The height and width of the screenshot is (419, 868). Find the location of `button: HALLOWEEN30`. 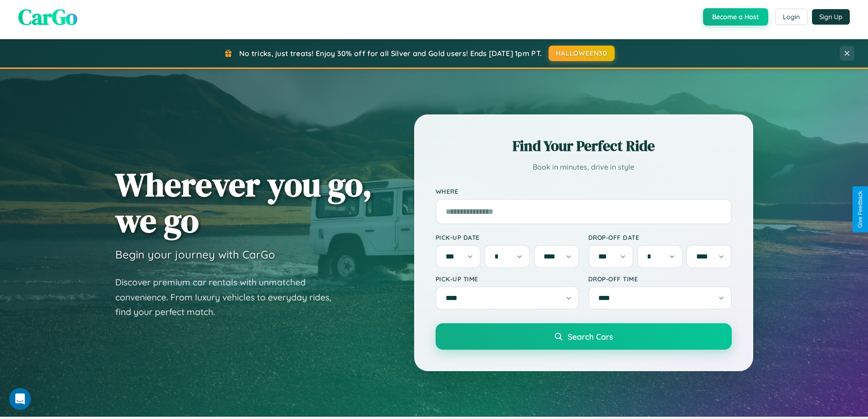

button: HALLOWEEN30 is located at coordinates (581, 54).